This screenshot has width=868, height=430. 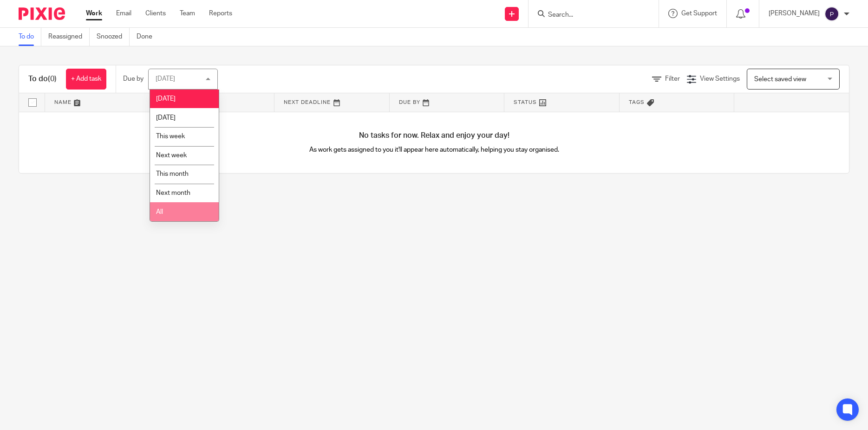 I want to click on a: Clients, so click(x=156, y=13).